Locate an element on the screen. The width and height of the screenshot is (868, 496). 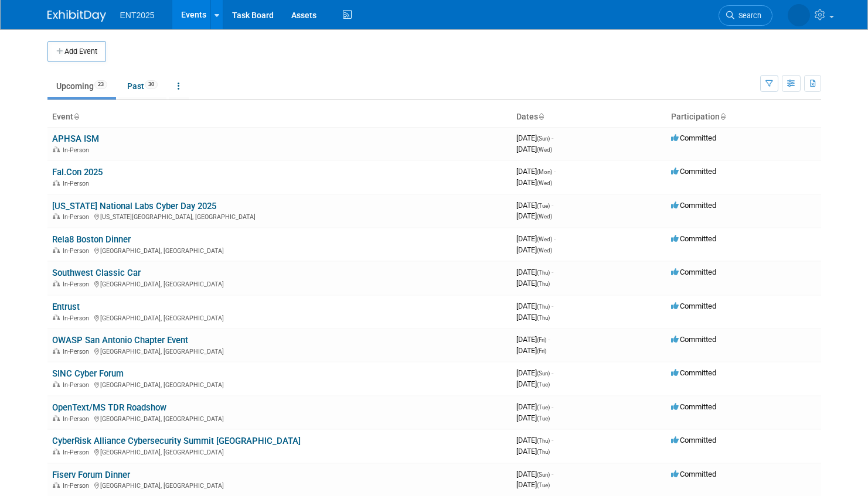
span: (Mon) is located at coordinates (544, 172).